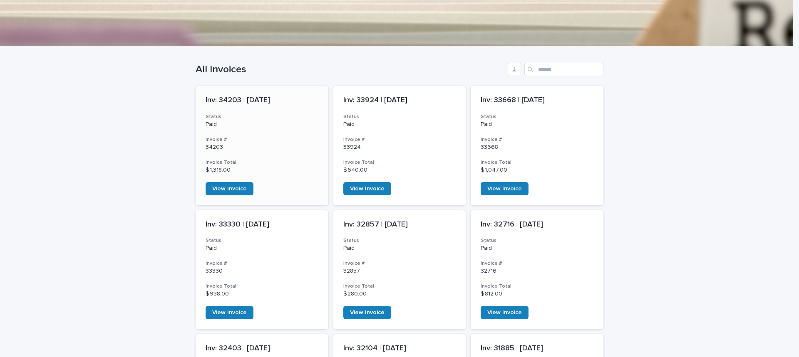 The width and height of the screenshot is (799, 357). What do you see at coordinates (262, 294) in the screenshot?
I see `p: $ 938.00` at bounding box center [262, 294].